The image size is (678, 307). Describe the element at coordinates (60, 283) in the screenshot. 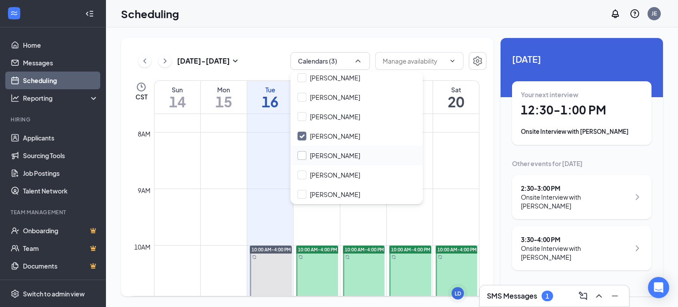

I see `a: SurveysCrown` at that location.